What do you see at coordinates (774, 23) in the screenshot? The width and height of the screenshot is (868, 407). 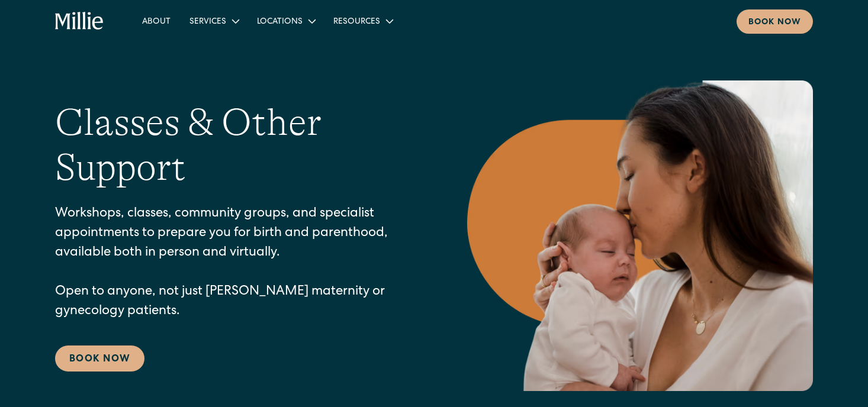 I see `div: Book now` at bounding box center [774, 23].